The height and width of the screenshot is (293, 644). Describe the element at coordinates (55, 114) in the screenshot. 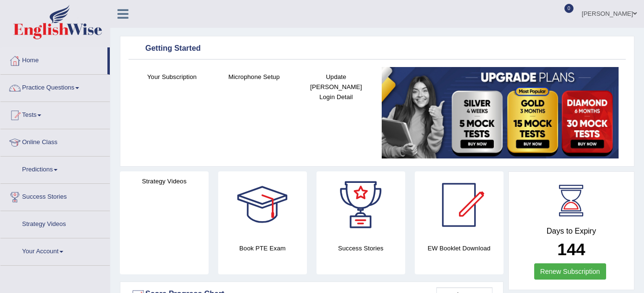

I see `a: Tests` at that location.